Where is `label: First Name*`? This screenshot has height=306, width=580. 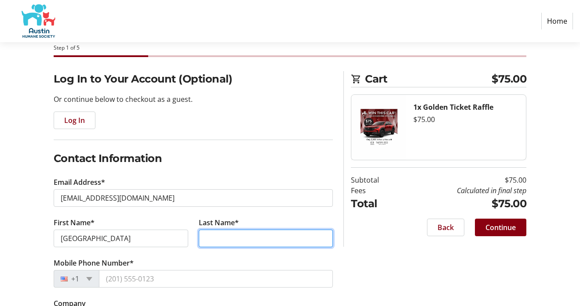 label: First Name* is located at coordinates (74, 223).